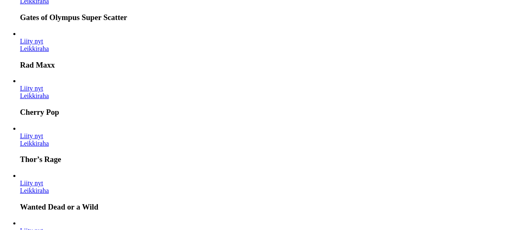 The height and width of the screenshot is (230, 531). I want to click on h3: Wanted Dead or a Wild, so click(274, 207).